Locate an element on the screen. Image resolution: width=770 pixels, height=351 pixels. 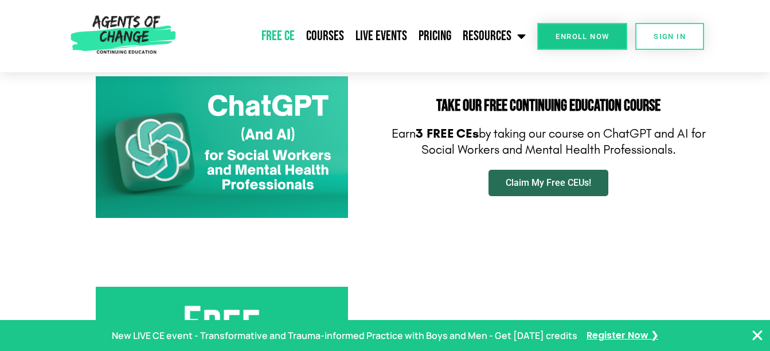
a: Courses is located at coordinates (325, 36).